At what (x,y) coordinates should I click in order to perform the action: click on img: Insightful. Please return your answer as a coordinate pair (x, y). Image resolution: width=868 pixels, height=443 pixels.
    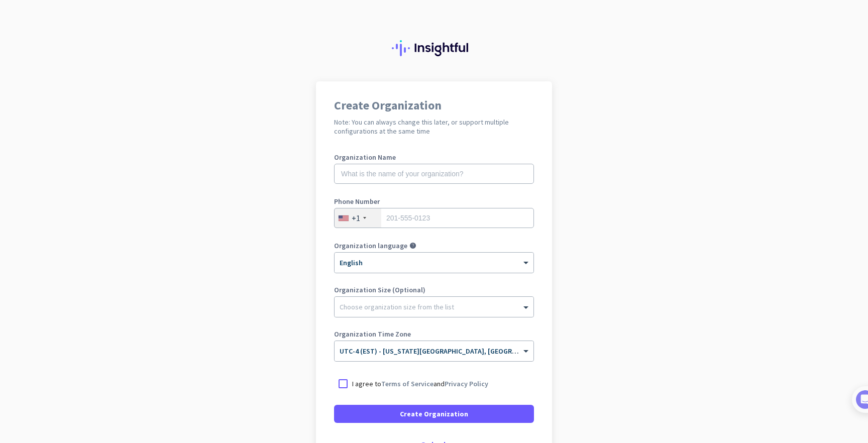
    Looking at the image, I should click on (434, 48).